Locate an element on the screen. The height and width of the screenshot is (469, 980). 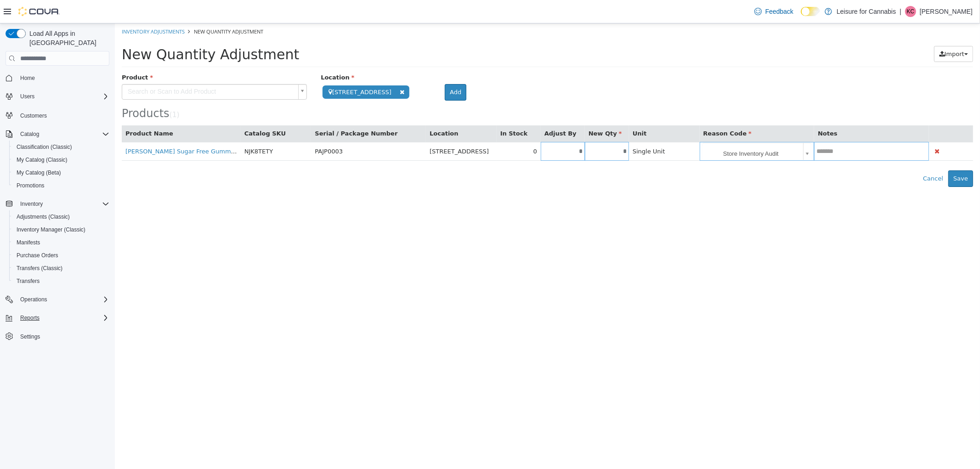
button: Adjustments (Classic) is located at coordinates (61, 217).